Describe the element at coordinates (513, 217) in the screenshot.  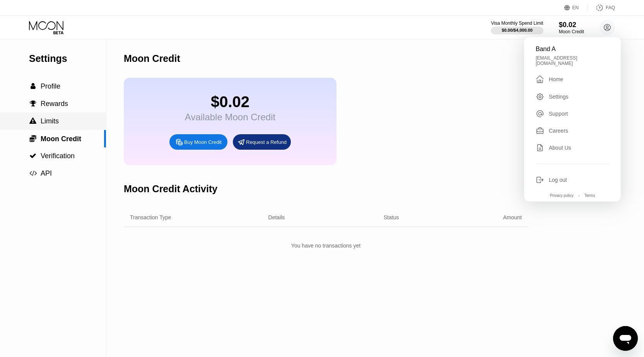
I see `div: Amount` at that location.